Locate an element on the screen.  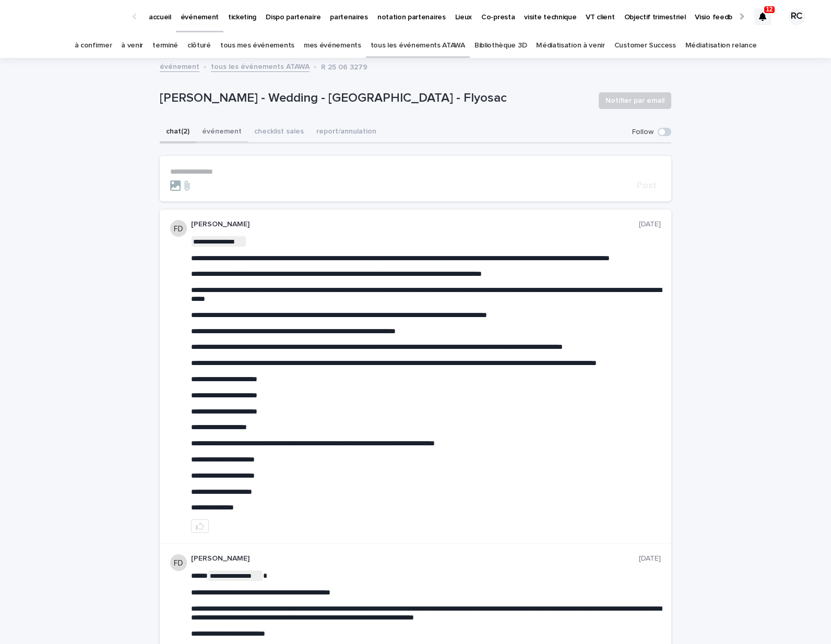
button: report/annulation is located at coordinates (346, 132).